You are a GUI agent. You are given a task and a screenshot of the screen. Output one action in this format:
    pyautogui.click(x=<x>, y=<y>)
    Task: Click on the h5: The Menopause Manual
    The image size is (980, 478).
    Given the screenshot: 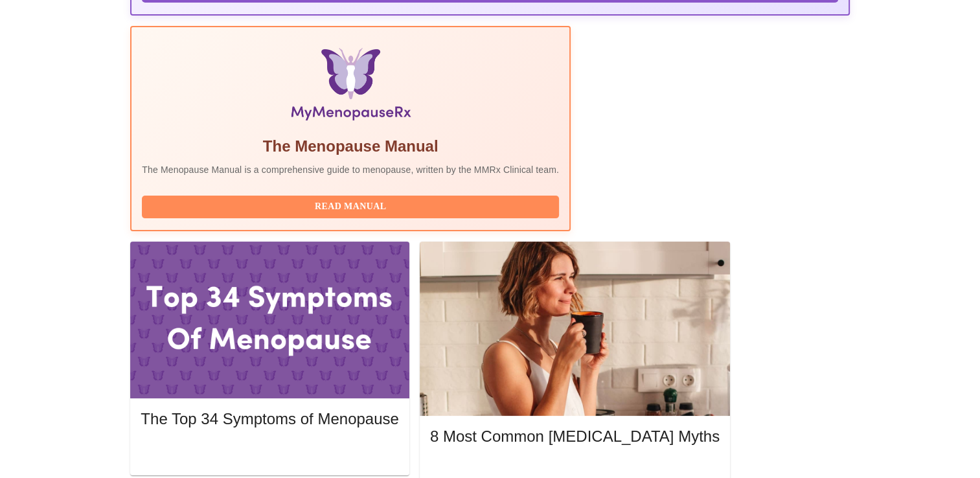 What is the action you would take?
    pyautogui.click(x=351, y=146)
    